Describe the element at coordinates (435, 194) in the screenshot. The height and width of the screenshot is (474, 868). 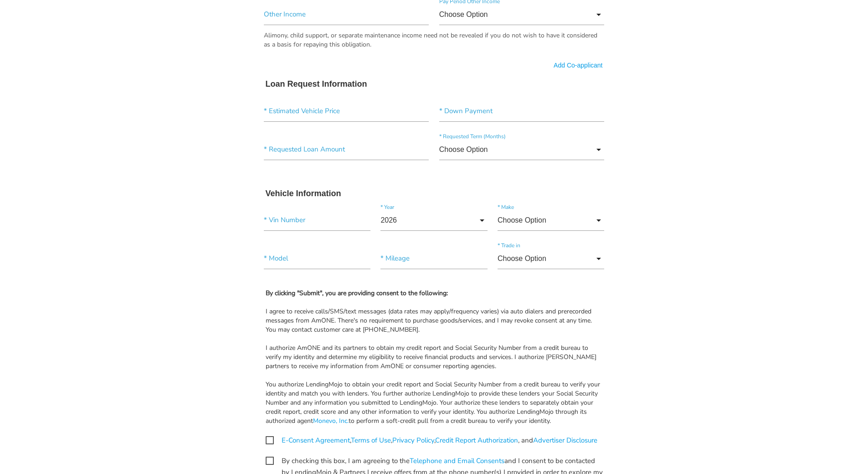
I see `h3: Vehicle Information` at that location.